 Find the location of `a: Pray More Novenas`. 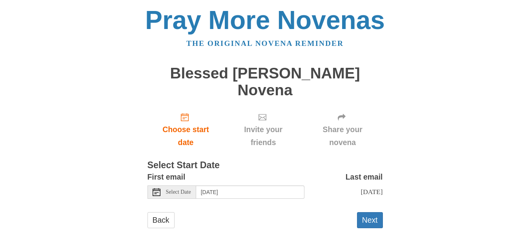

a: Pray More Novenas is located at coordinates (265, 20).